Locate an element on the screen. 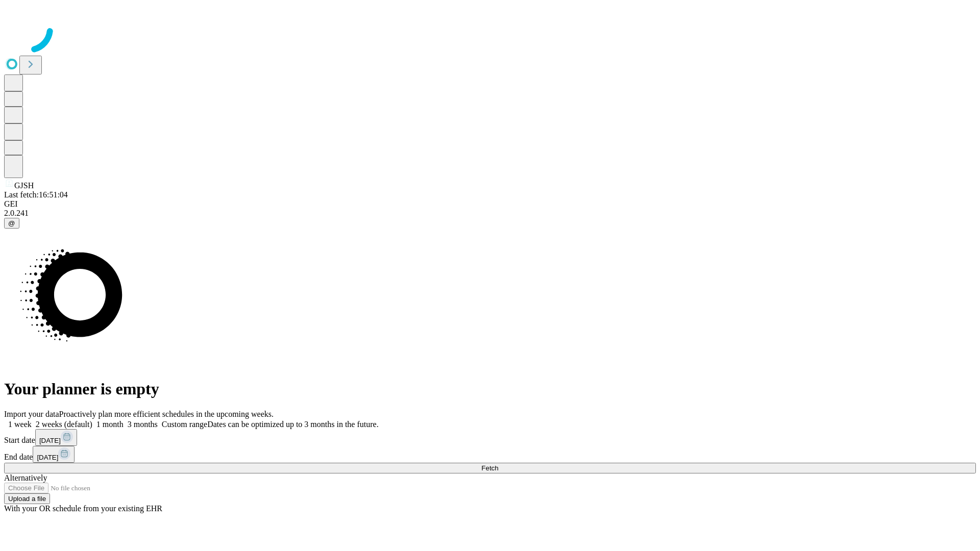  span: Custom range is located at coordinates (185, 424).